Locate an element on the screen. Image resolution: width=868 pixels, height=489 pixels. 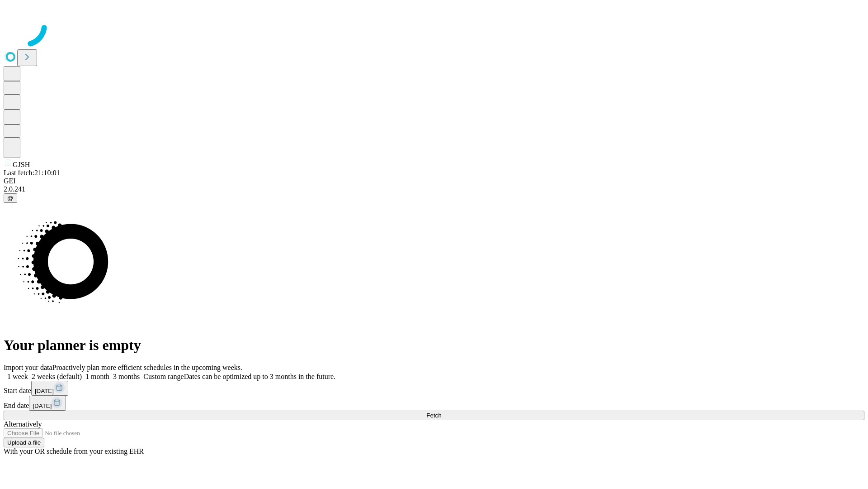
div: GEI is located at coordinates (434, 181).